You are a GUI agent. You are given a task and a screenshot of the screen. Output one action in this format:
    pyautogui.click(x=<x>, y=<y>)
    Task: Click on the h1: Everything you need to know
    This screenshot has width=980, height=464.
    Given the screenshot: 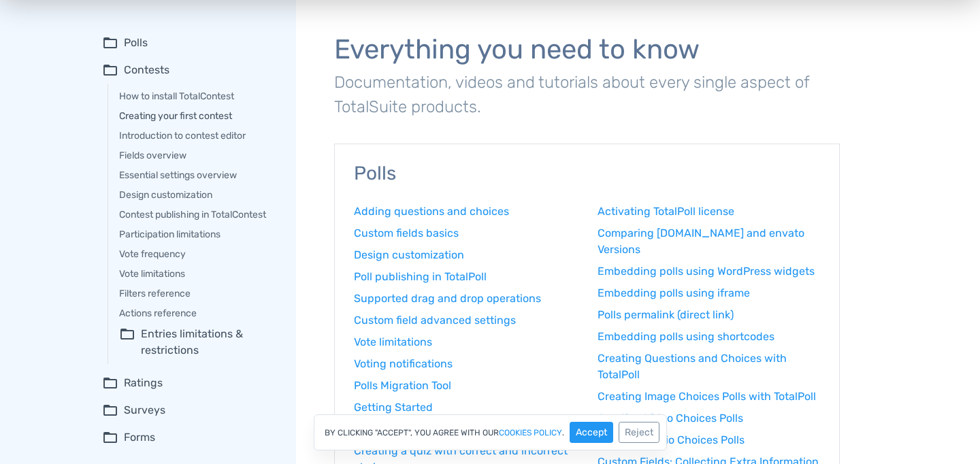 What is the action you would take?
    pyautogui.click(x=587, y=49)
    